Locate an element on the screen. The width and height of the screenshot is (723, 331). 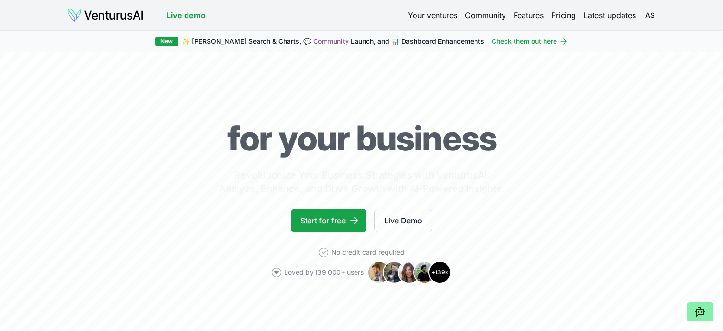
span: AS is located at coordinates (650, 15).